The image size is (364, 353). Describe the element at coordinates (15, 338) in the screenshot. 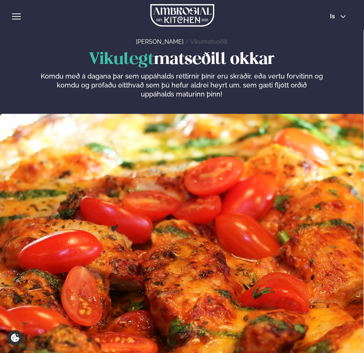

I see `a: Cookie settings` at that location.